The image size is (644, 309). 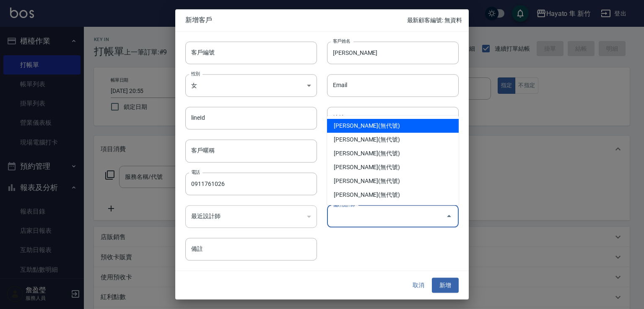 I want to click on button: 新增, so click(x=445, y=285).